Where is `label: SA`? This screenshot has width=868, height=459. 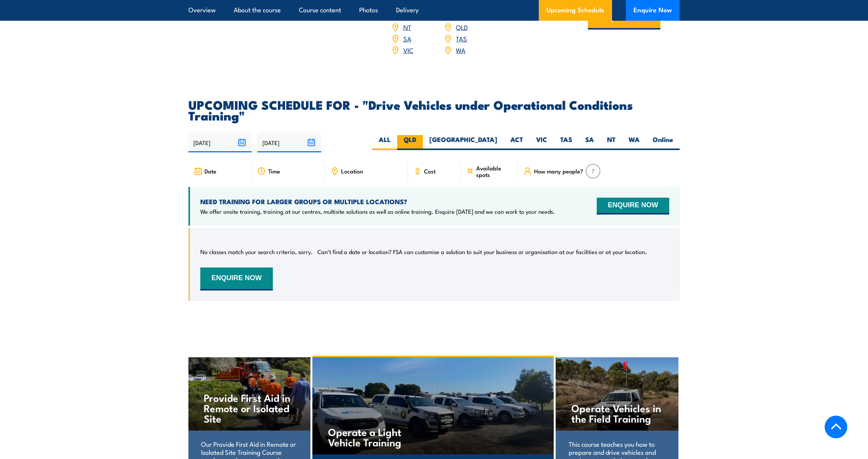
label: SA is located at coordinates (589, 142).